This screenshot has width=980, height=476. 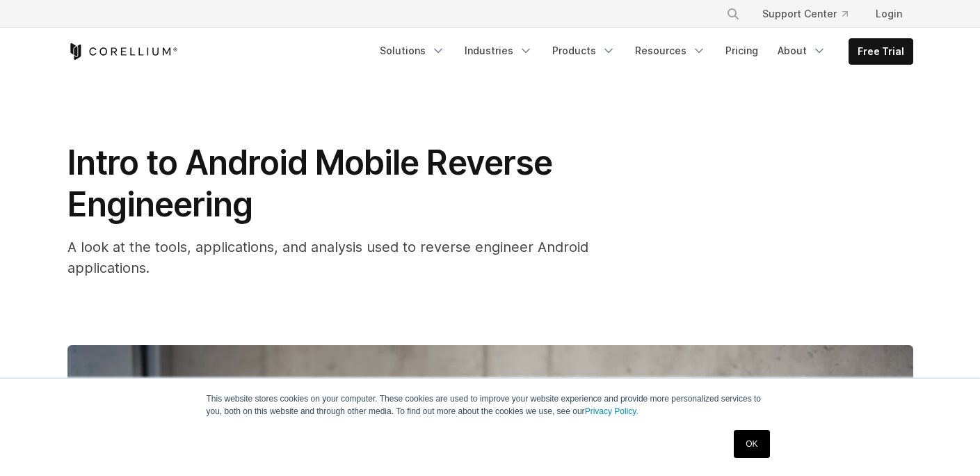 What do you see at coordinates (499, 51) in the screenshot?
I see `a: Industries` at bounding box center [499, 51].